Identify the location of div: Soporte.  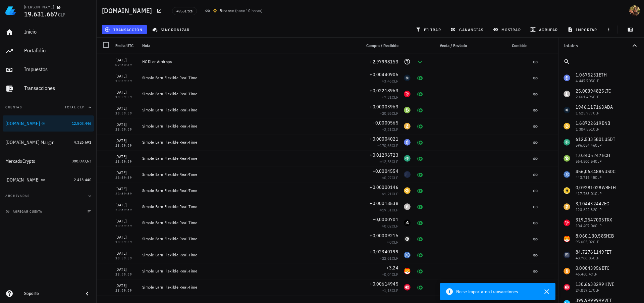
(51, 294).